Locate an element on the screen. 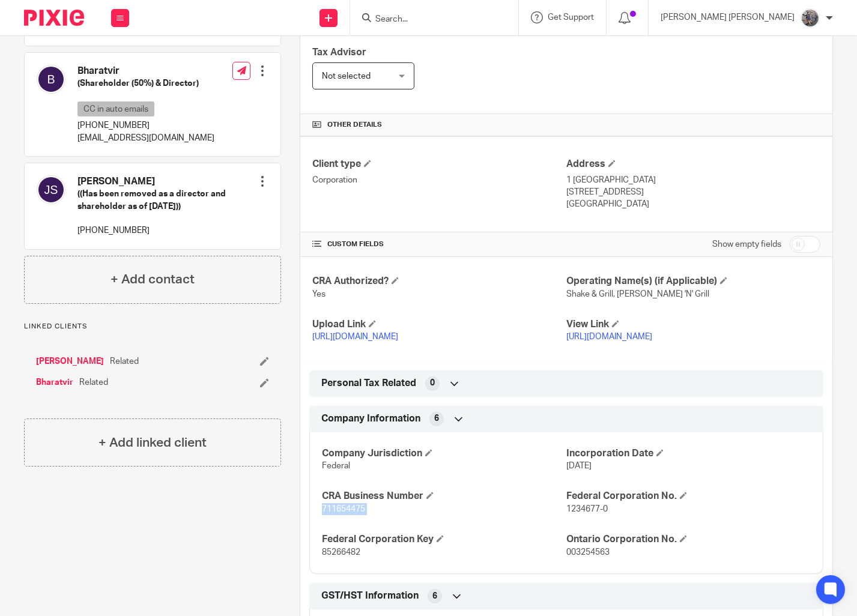 This screenshot has height=616, width=857. p: Corporation is located at coordinates (439, 180).